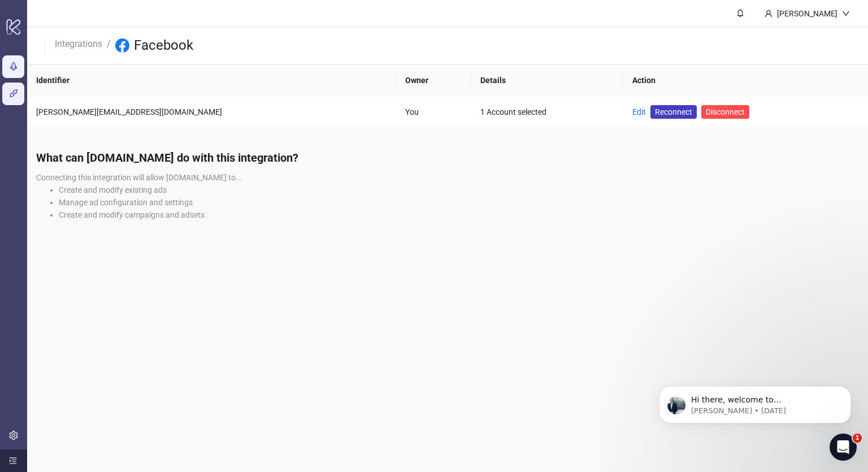 This screenshot has height=472, width=868. I want to click on span: down, so click(846, 14).